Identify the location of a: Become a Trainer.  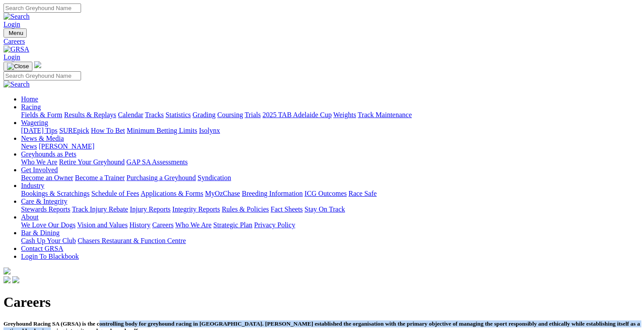
(100, 177).